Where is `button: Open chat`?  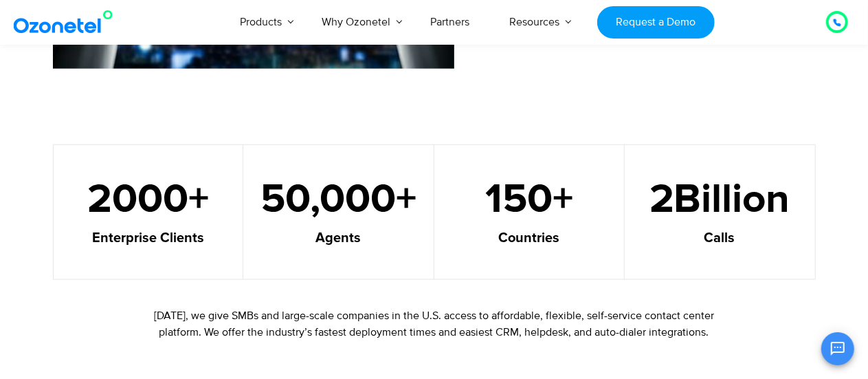
button: Open chat is located at coordinates (838, 349).